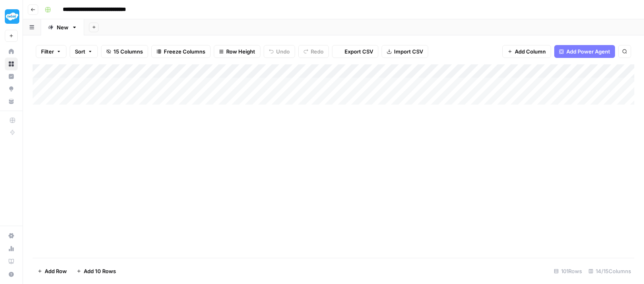  What do you see at coordinates (62, 27) in the screenshot?
I see `a: New` at bounding box center [62, 27].